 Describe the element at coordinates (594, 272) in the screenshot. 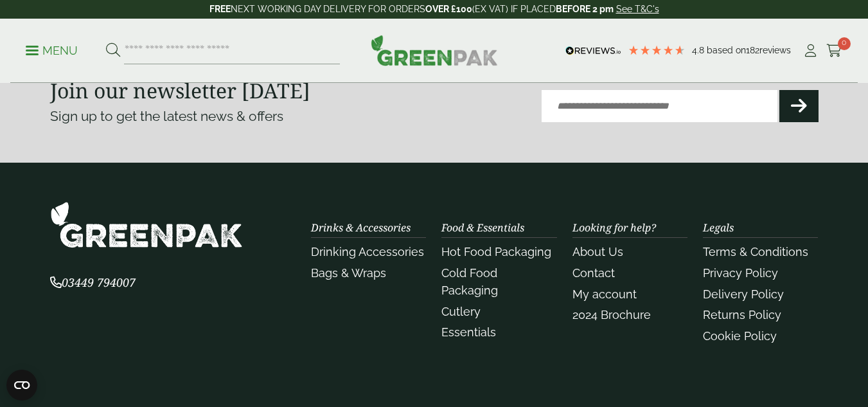

I see `a: Contact` at that location.